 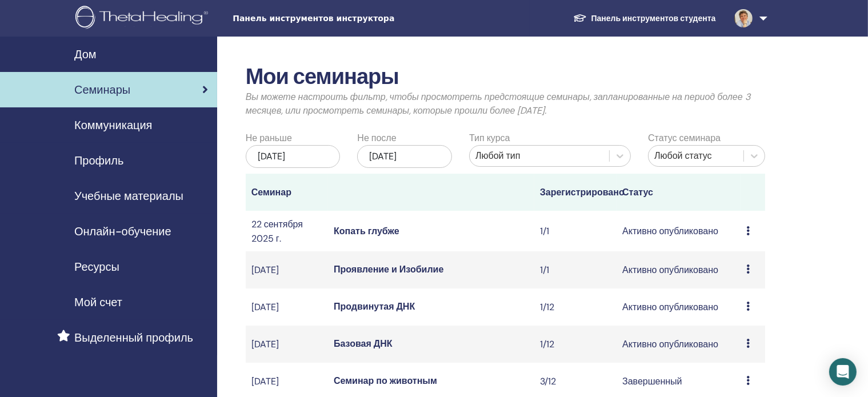 I want to click on font: Завершенный, so click(x=652, y=381).